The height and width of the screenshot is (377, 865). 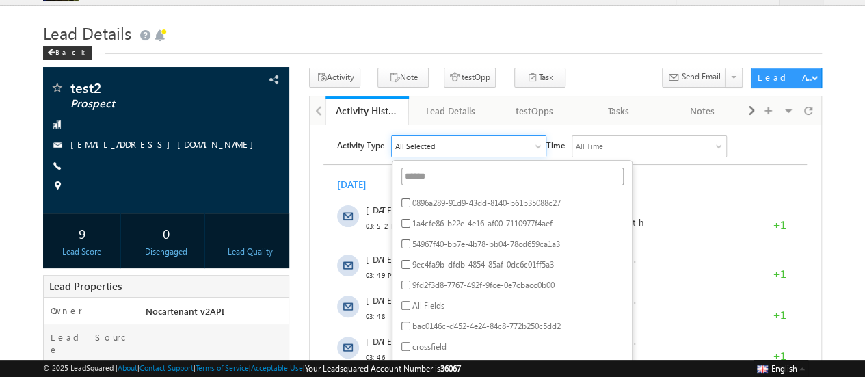 I want to click on div: Activity History, so click(x=367, y=110).